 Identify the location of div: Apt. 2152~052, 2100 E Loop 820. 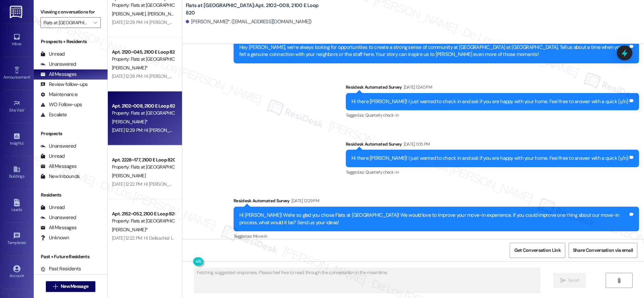
(143, 214).